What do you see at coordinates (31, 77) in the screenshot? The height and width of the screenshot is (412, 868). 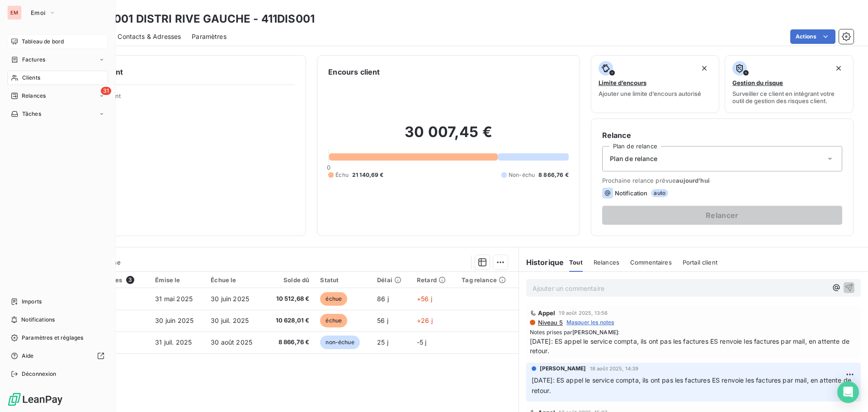 I see `span: Clients` at bounding box center [31, 77].